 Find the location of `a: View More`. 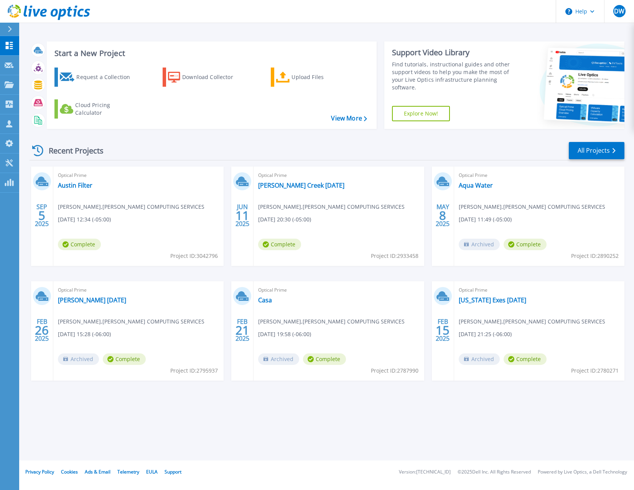

a: View More is located at coordinates (349, 118).